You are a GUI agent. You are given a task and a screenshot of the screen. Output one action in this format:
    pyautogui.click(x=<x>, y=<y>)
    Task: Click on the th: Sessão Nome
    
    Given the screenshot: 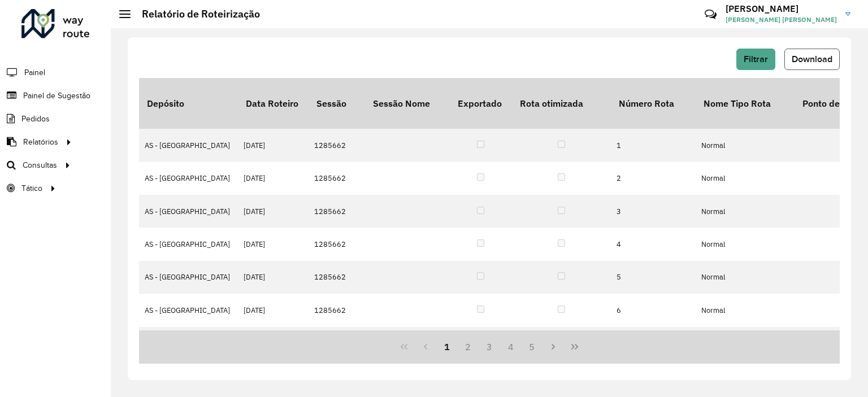 What is the action you would take?
    pyautogui.click(x=407, y=103)
    